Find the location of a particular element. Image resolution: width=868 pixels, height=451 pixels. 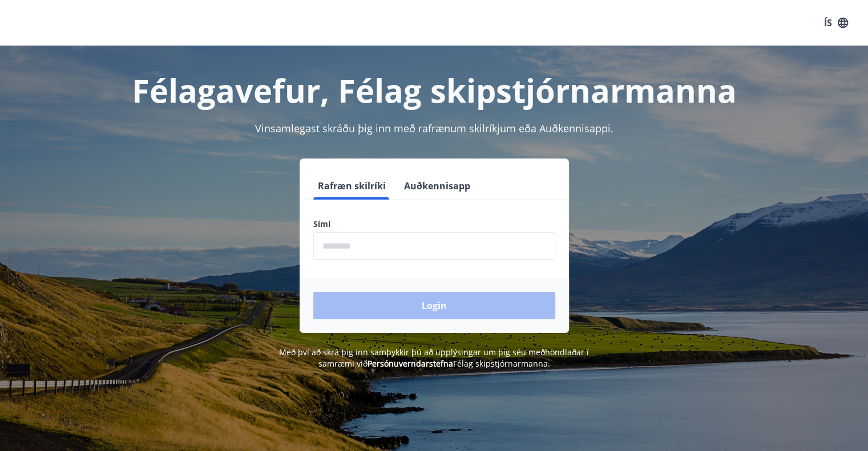

a: Persónuverndarstefna is located at coordinates (410, 363).